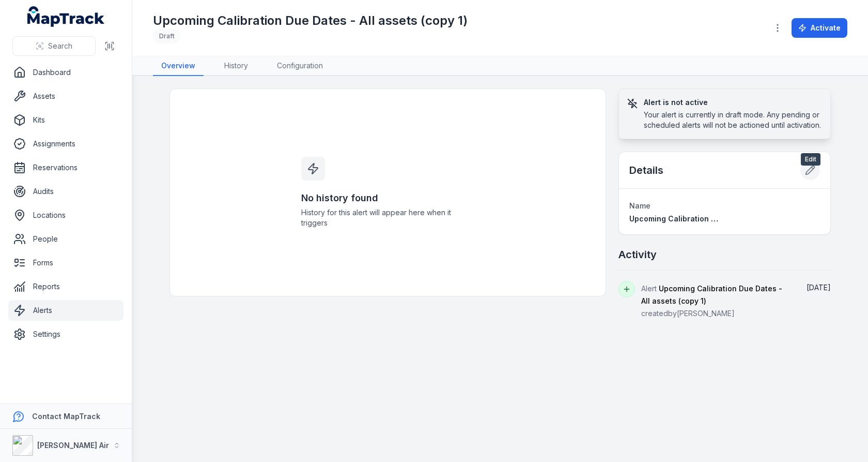  What do you see at coordinates (388, 198) in the screenshot?
I see `h3: No history found` at bounding box center [388, 198].